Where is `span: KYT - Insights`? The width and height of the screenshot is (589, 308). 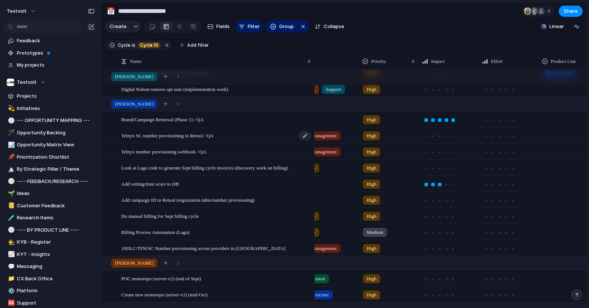 span: KYT - Insights is located at coordinates (56, 254).